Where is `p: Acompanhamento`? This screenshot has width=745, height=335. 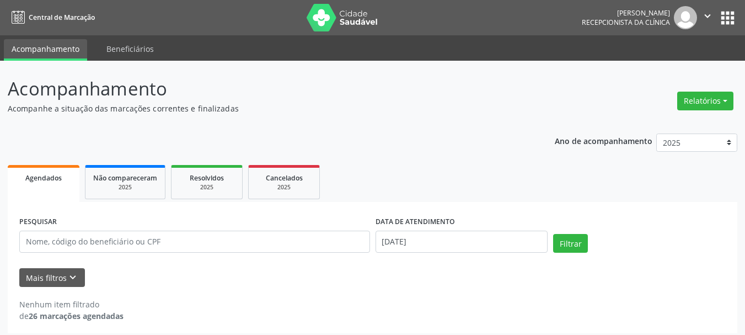
p: Acompanhamento is located at coordinates (263, 89).